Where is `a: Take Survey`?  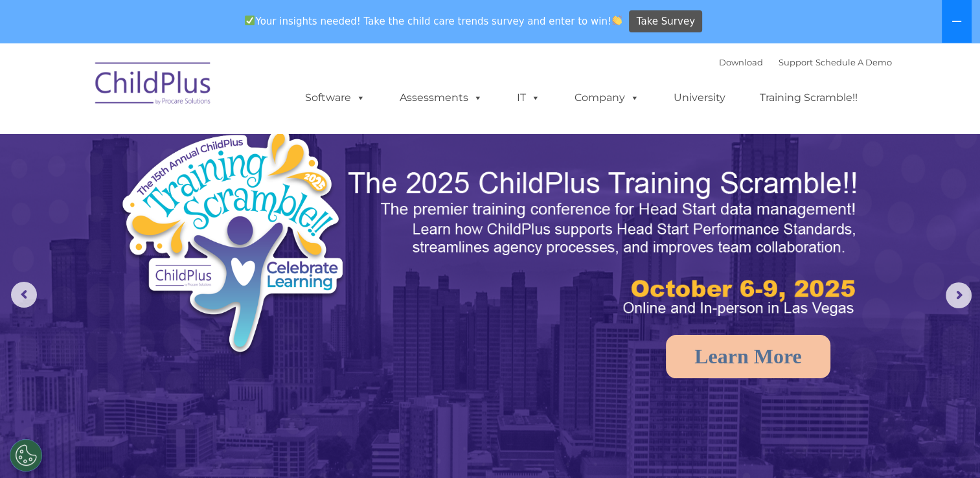 a: Take Survey is located at coordinates (665, 21).